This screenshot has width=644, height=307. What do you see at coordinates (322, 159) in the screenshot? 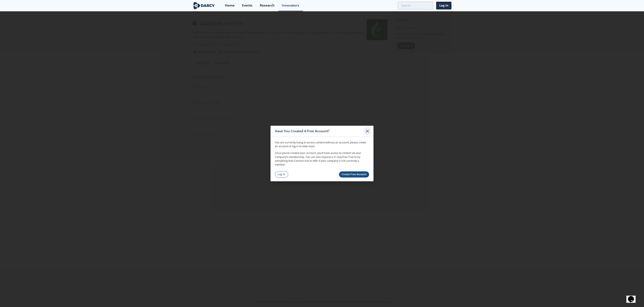
I see `p: Once you’ve created your account, you’ll have access to content via your Company’s membership. Yo...` at bounding box center [322, 159].